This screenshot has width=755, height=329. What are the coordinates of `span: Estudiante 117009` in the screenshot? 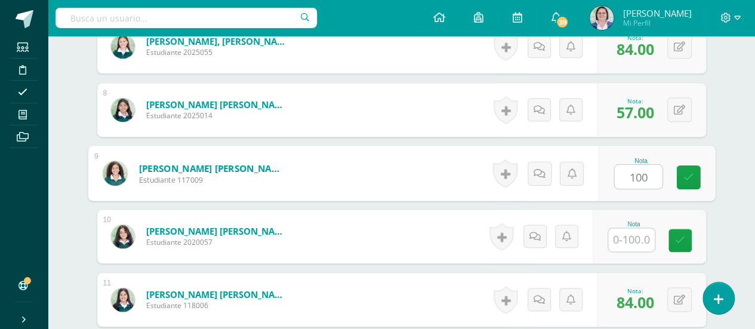 It's located at (212, 180).